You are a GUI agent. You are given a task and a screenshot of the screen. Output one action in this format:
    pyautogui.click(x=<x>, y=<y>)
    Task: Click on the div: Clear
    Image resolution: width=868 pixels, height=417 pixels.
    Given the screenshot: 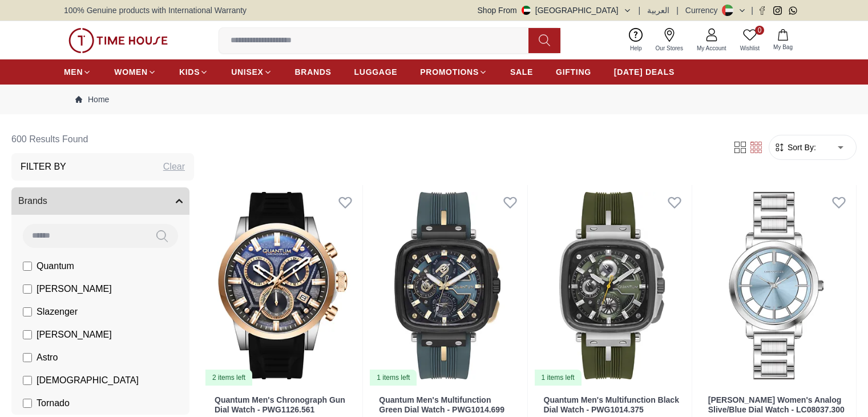 What is the action you would take?
    pyautogui.click(x=174, y=167)
    